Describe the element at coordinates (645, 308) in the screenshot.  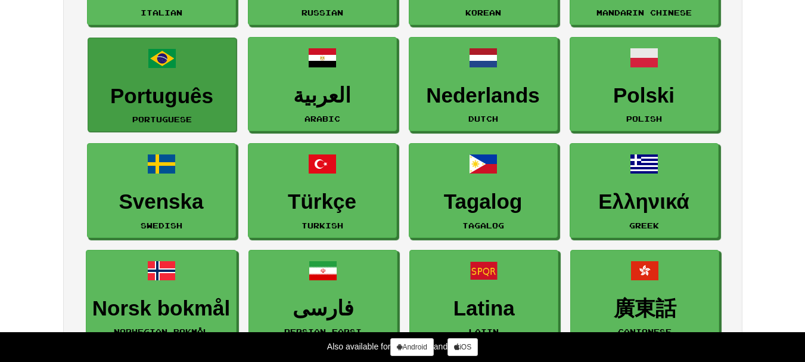
I see `h3: 廣東話` at that location.